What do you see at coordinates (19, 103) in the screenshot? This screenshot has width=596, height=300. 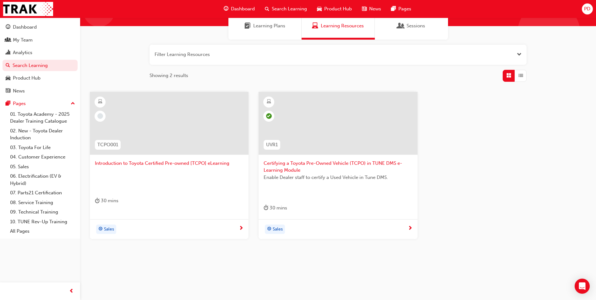 I see `div: Pages` at bounding box center [19, 103].